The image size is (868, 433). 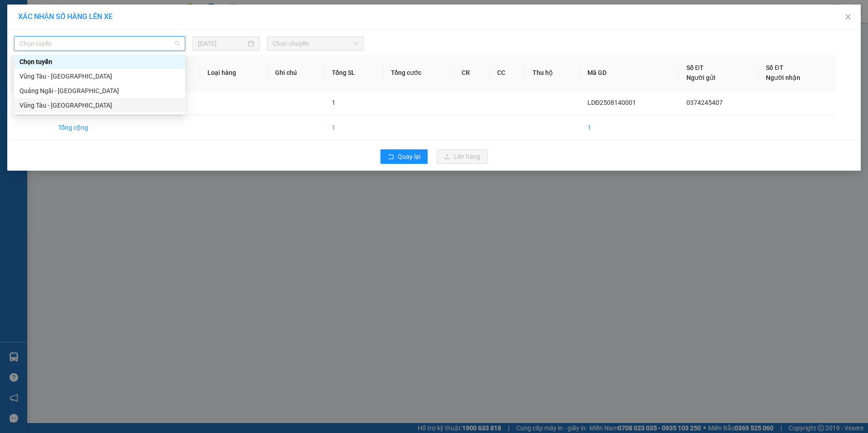 I want to click on input: 14/08/2025, so click(x=222, y=43).